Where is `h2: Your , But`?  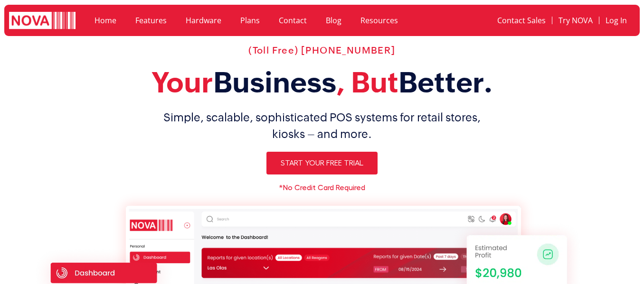
h2: Your , But is located at coordinates (322, 83).